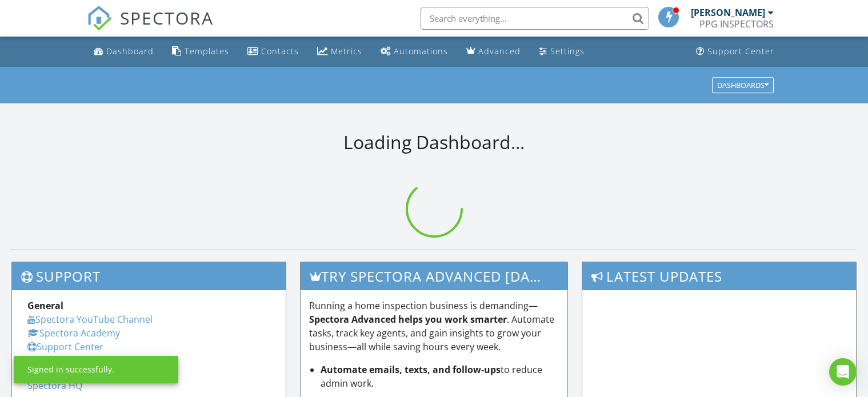 This screenshot has height=397, width=868. Describe the element at coordinates (719, 276) in the screenshot. I see `h3: Latest Updates` at that location.